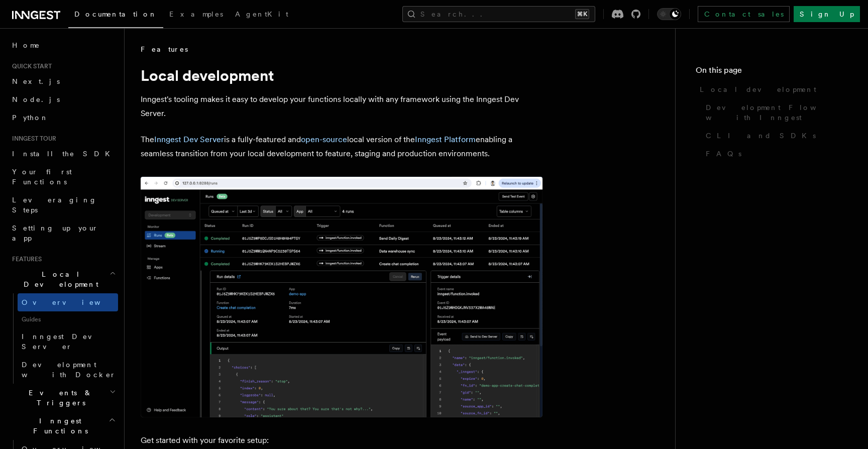  I want to click on a: Node.js, so click(63, 99).